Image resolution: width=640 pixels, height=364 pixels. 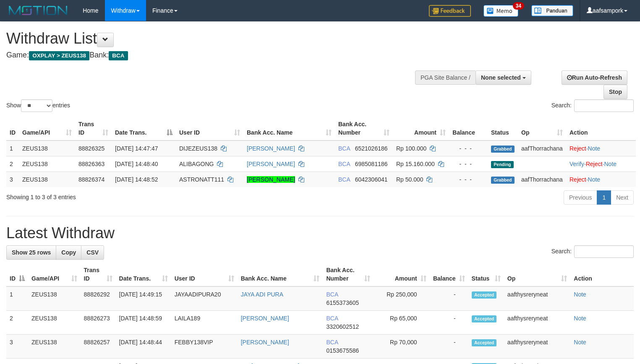 What do you see at coordinates (450, 11) in the screenshot?
I see `img: Feedback.jpg` at bounding box center [450, 11].